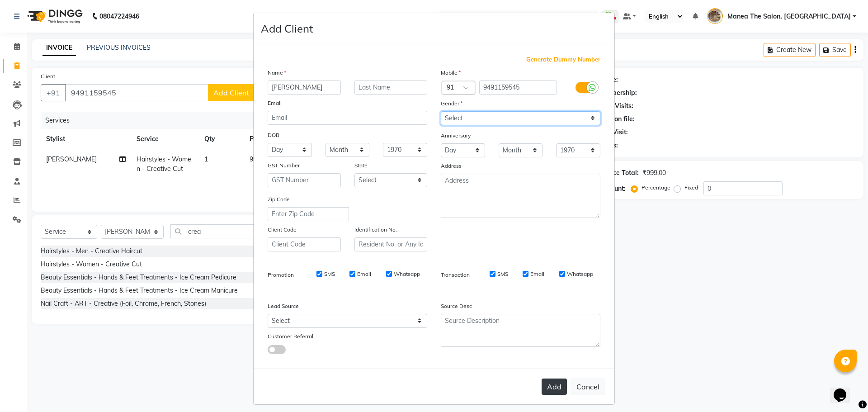  What do you see at coordinates (287, 28) in the screenshot?
I see `h4: Add Client` at bounding box center [287, 28].